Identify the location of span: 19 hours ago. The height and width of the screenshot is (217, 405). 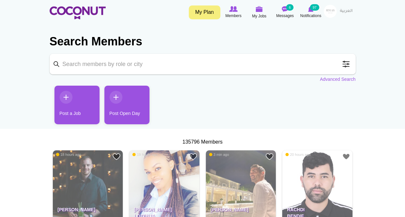
(145, 155).